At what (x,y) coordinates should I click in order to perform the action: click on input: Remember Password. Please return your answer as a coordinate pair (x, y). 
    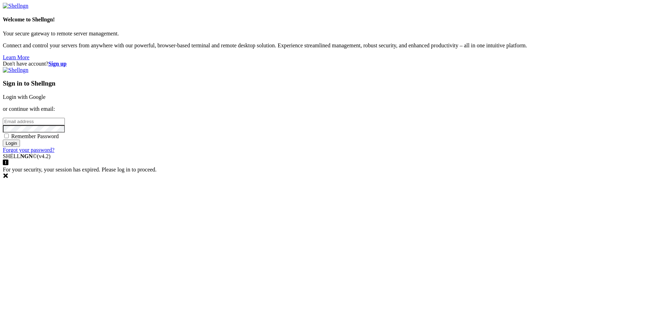
    Looking at the image, I should click on (6, 136).